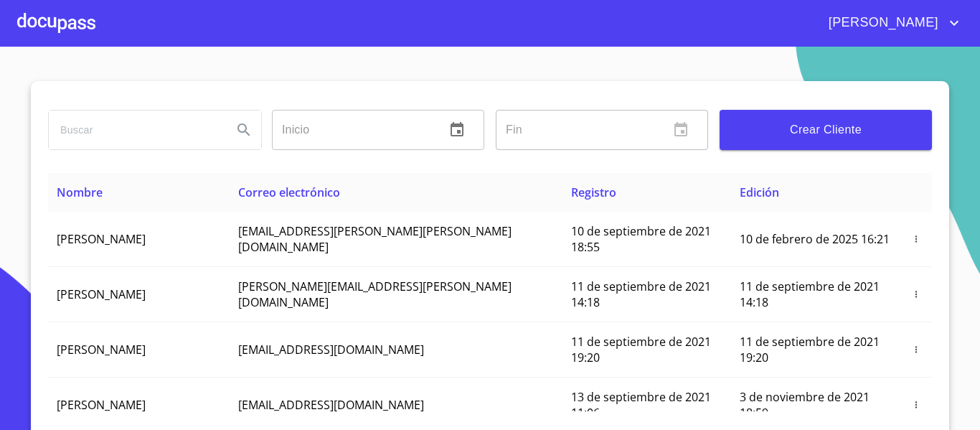 Image resolution: width=980 pixels, height=430 pixels. What do you see at coordinates (826, 130) in the screenshot?
I see `button: Crear Cliente` at bounding box center [826, 130].